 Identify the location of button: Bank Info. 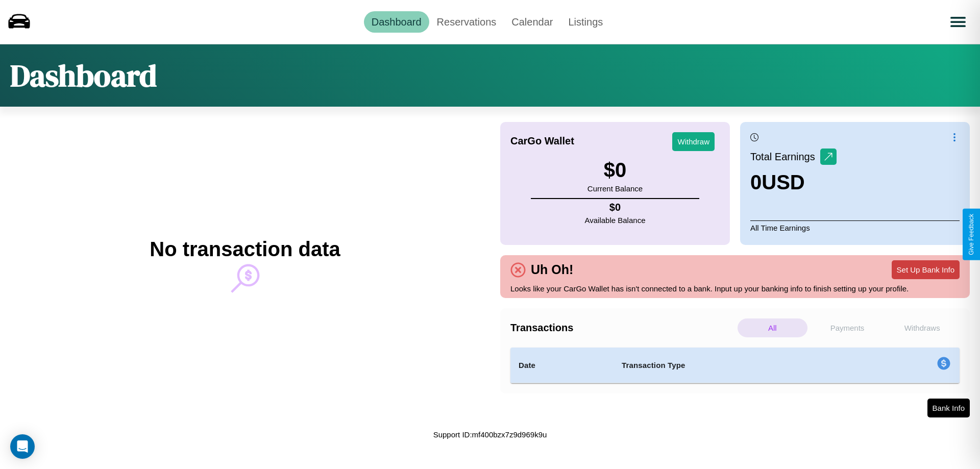
(948, 408).